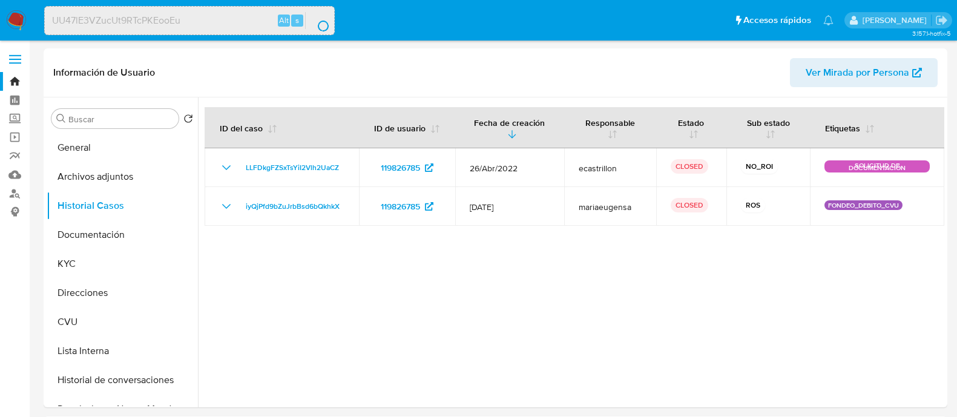 The height and width of the screenshot is (417, 957). I want to click on a: Notificaciones, so click(828, 20).